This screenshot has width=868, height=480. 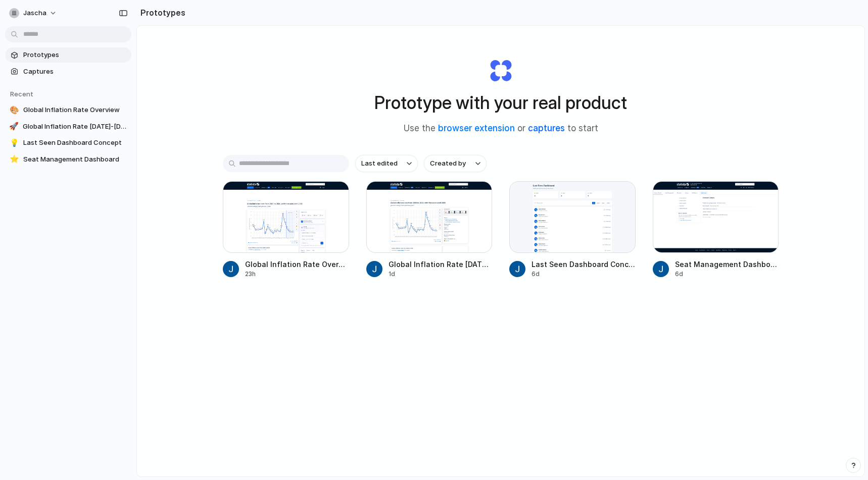 What do you see at coordinates (75, 55) in the screenshot?
I see `span: Prototypes` at bounding box center [75, 55].